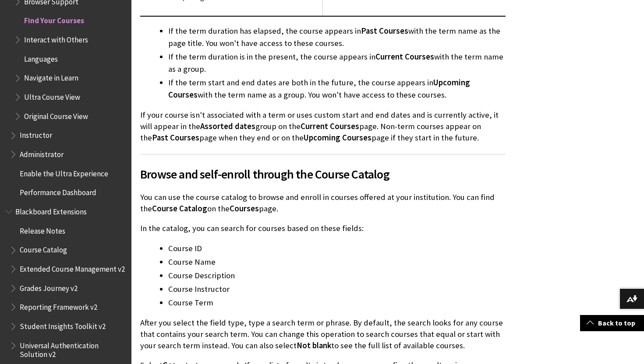 The height and width of the screenshot is (364, 644). I want to click on p: You can use the course catalog to browse and enroll in courses offered at your institution. You c..., so click(323, 203).